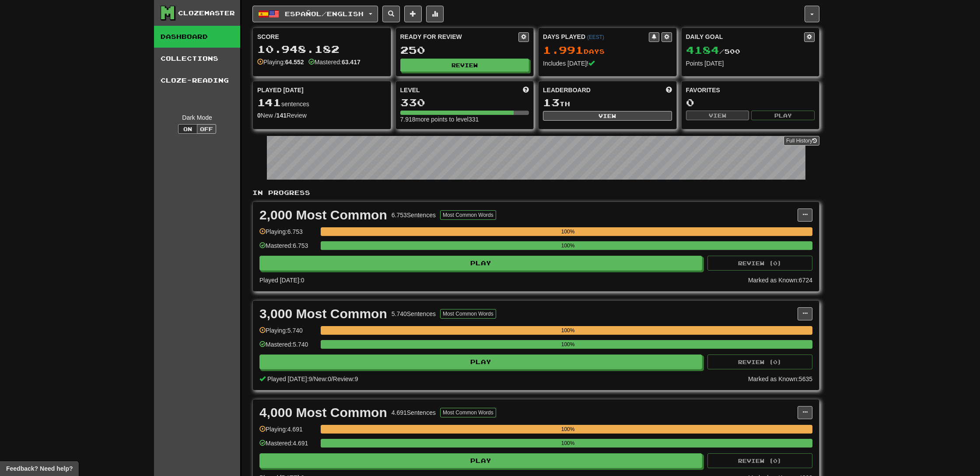 The height and width of the screenshot is (476, 980). Describe the element at coordinates (188, 129) in the screenshot. I see `button: On` at that location.